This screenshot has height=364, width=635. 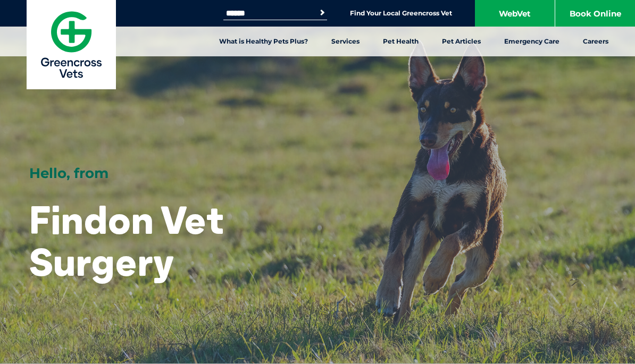 What do you see at coordinates (595, 41) in the screenshot?
I see `a: Careers` at bounding box center [595, 41].